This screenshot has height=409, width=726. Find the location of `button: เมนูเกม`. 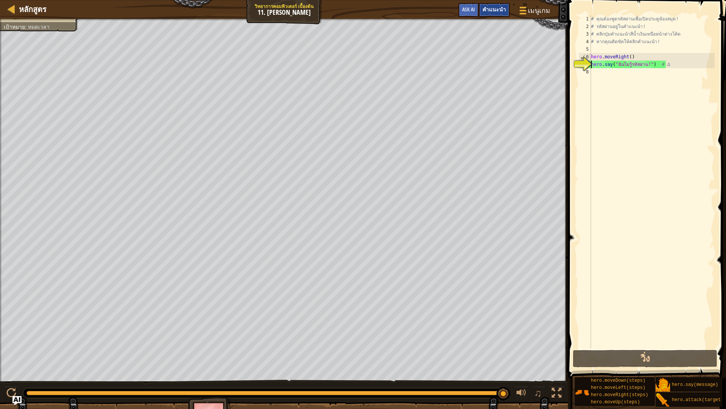

button: เมนูเกม is located at coordinates (534, 12).